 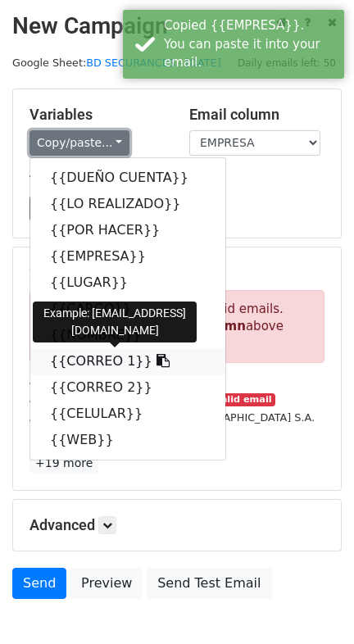 What do you see at coordinates (128, 361) in the screenshot?
I see `a: {{CORREO 1}}` at bounding box center [128, 361].